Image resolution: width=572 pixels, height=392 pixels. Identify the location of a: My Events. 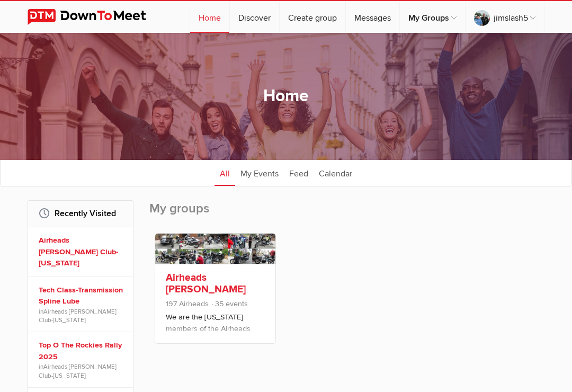
(259, 173).